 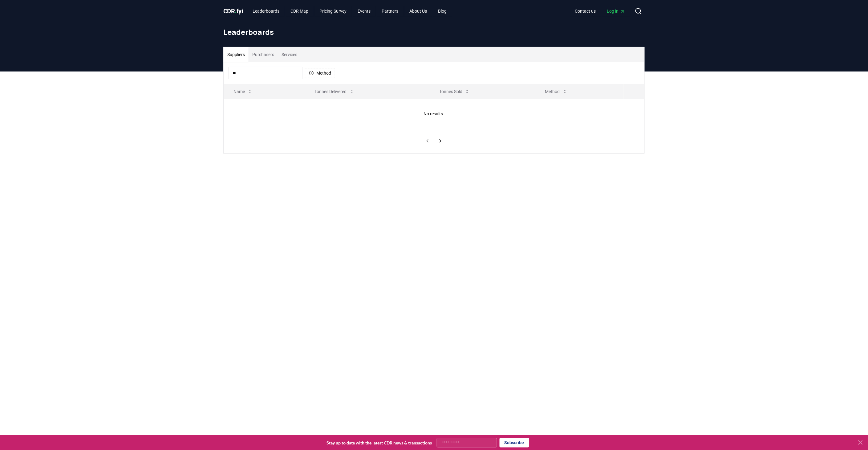 I want to click on a: About Us, so click(x=418, y=11).